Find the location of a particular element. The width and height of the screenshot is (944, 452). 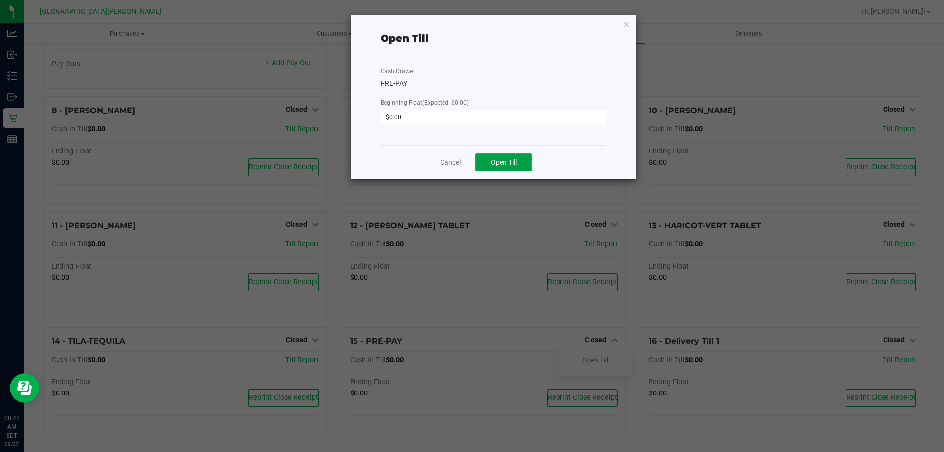

span: (Expected: $0.00) is located at coordinates (445, 103).